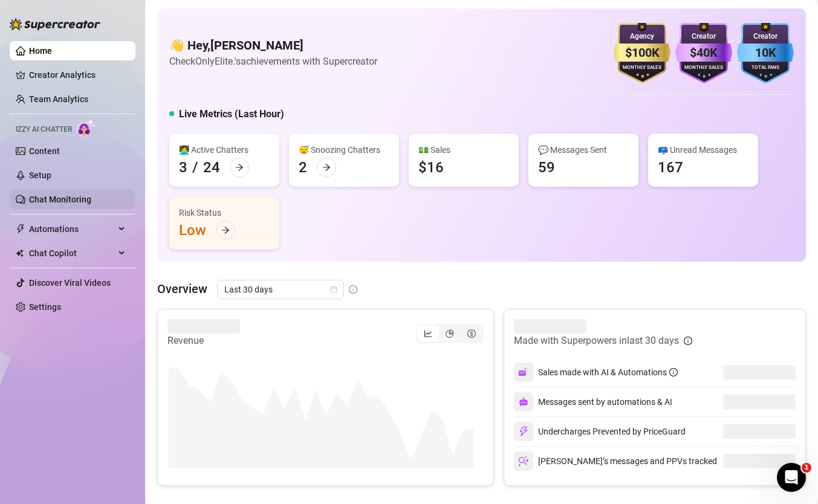  I want to click on h5: Live Metrics (Last Hour), so click(232, 114).